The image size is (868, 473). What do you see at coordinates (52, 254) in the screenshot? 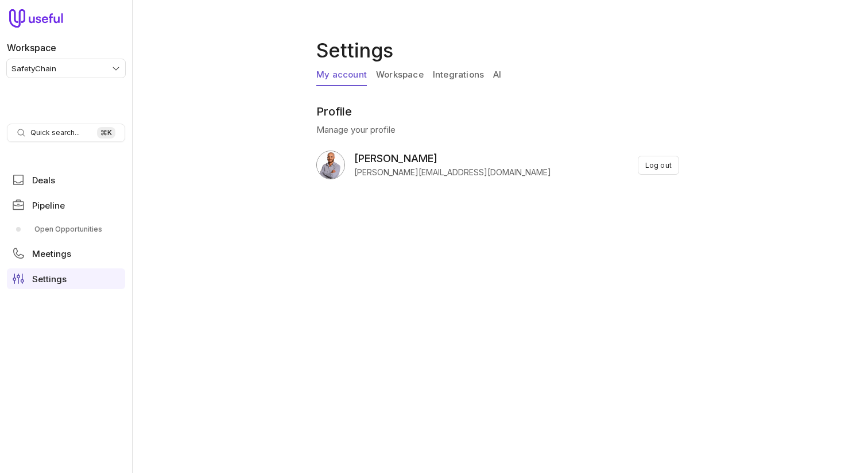
I see `span: Meetings` at bounding box center [52, 254].